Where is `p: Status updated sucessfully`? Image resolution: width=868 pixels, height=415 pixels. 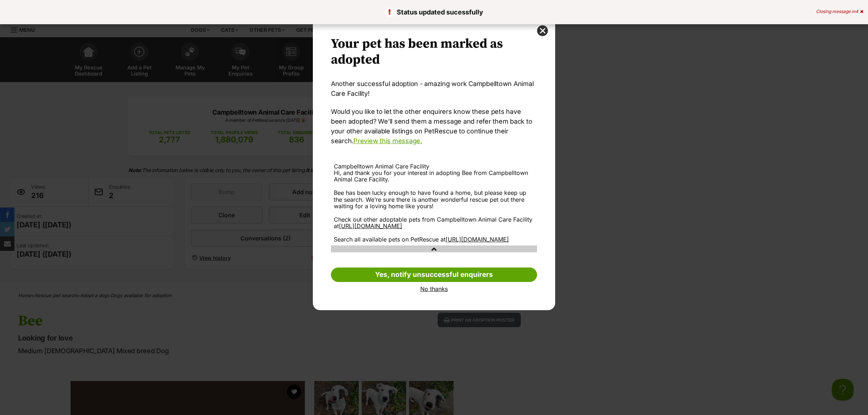
p: Status updated sucessfully is located at coordinates (434, 12).